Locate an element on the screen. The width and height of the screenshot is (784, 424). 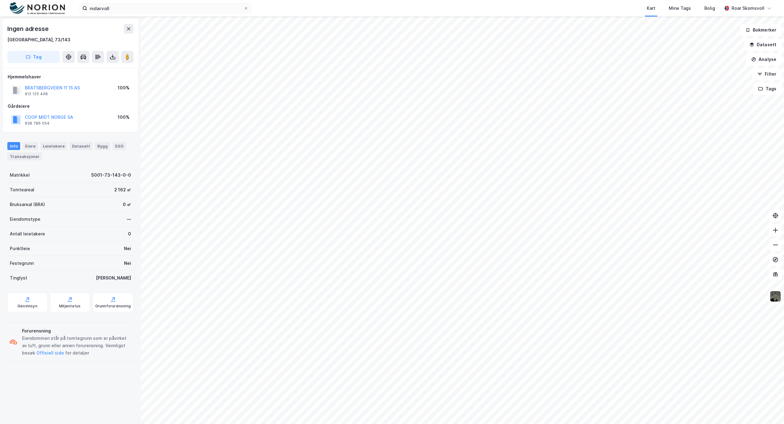
div: Grunnforurensning is located at coordinates (113, 306).